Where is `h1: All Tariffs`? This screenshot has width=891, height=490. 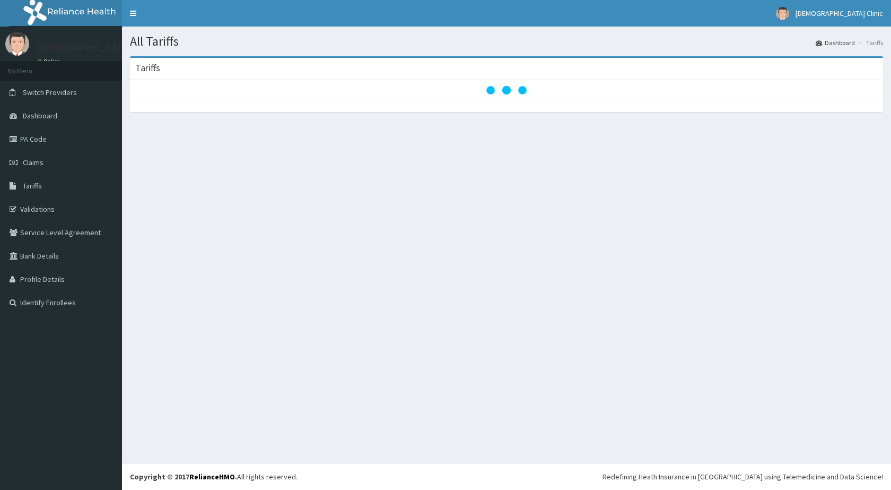 h1: All Tariffs is located at coordinates (507, 41).